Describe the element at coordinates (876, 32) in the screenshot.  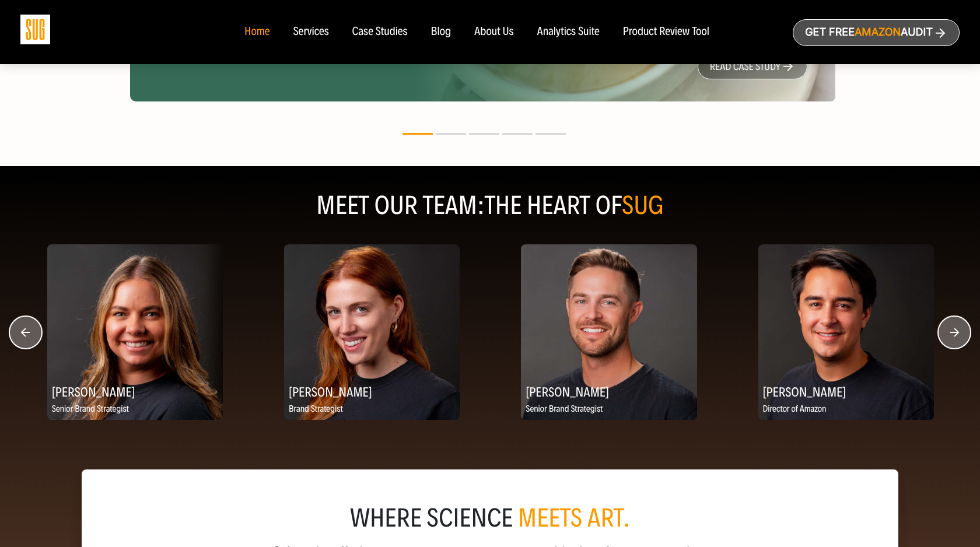
I see `a: Get freeAmazonAudit` at that location.